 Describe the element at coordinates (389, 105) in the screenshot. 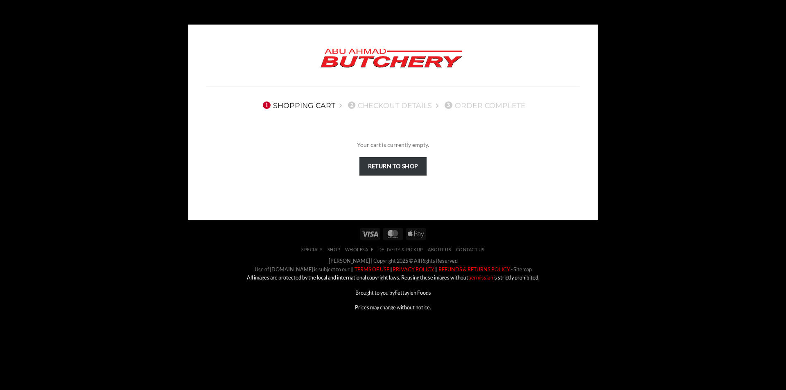

I see `a: 2Checkout details` at that location.